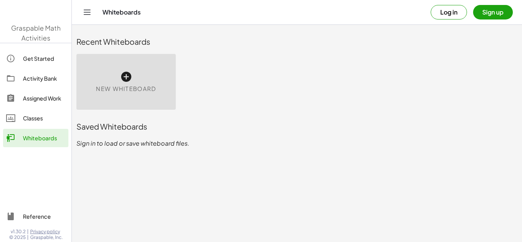 The image size is (522, 242). Describe the element at coordinates (297, 42) in the screenshot. I see `div: Recent Whiteboards` at that location.